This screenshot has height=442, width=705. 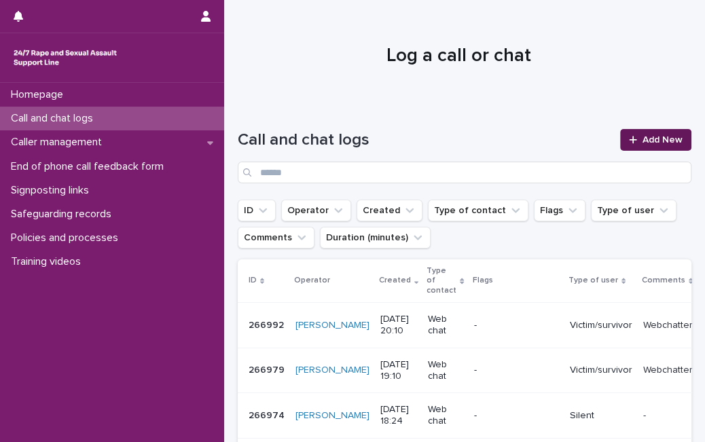 What do you see at coordinates (52, 190) in the screenshot?
I see `p: Signposting links` at bounding box center [52, 190].